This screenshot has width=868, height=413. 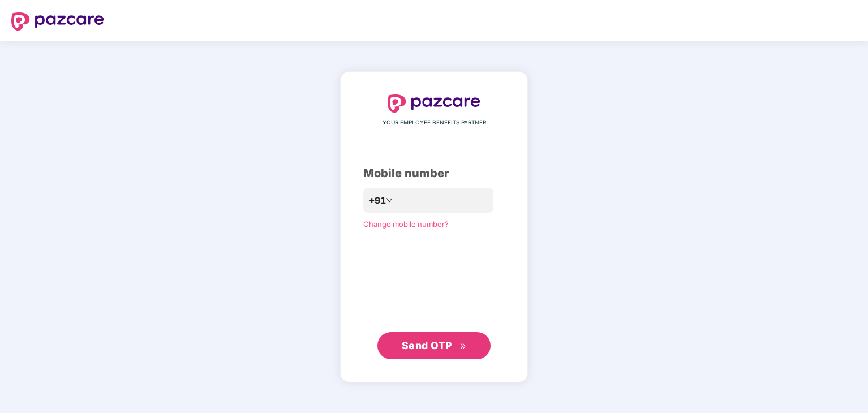 I want to click on span: Send OTP, so click(x=427, y=346).